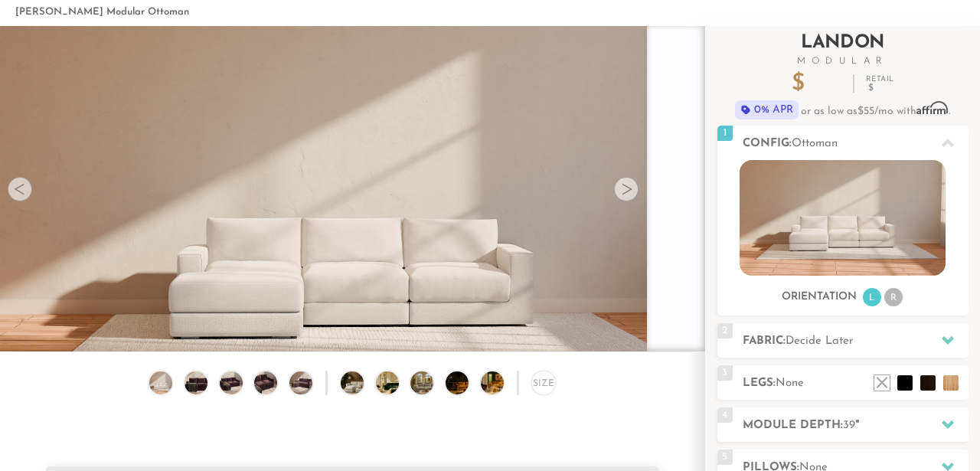 This screenshot has width=980, height=471. Describe the element at coordinates (361, 383) in the screenshot. I see `img: DreamSofa Modular Sofa & Sectional Video Presentation 1` at that location.